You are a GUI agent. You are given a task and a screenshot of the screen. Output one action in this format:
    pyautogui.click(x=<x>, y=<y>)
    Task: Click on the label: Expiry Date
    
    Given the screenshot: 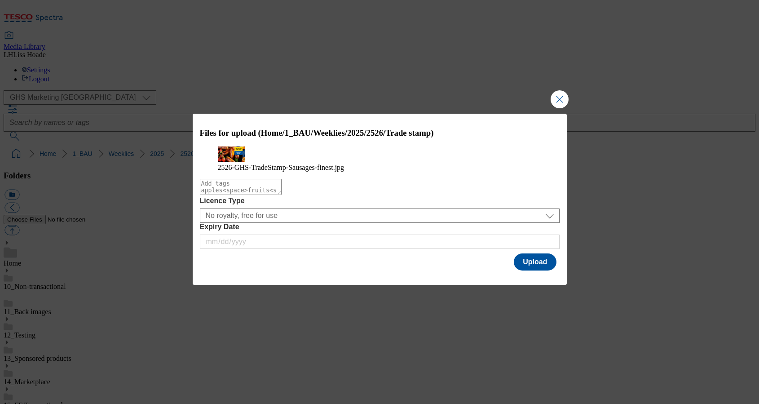 What is the action you would take?
    pyautogui.click(x=380, y=227)
    